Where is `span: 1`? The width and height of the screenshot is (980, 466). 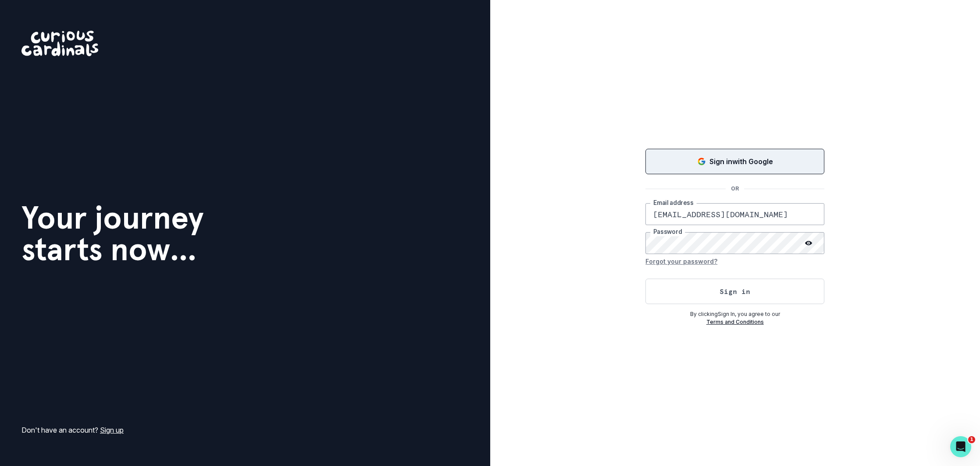 span: 1 is located at coordinates (971, 440).